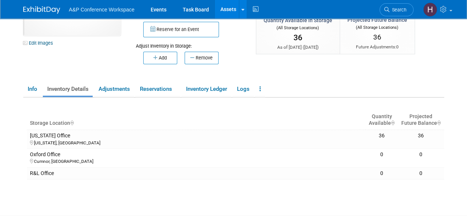 The width and height of the screenshot is (467, 216). I want to click on img: ExhibitDay, so click(42, 10).